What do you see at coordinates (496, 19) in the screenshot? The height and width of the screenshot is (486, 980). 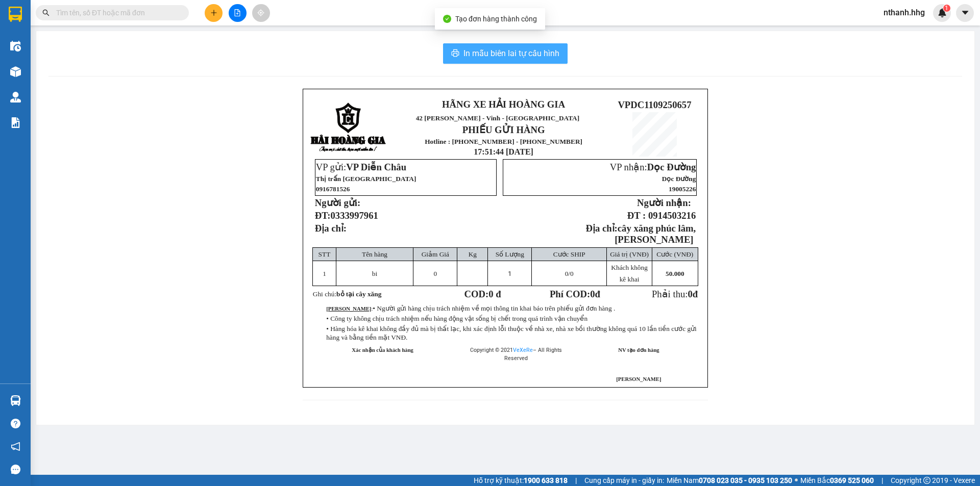 I see `span: Tạo đơn hàng thành công` at bounding box center [496, 19].